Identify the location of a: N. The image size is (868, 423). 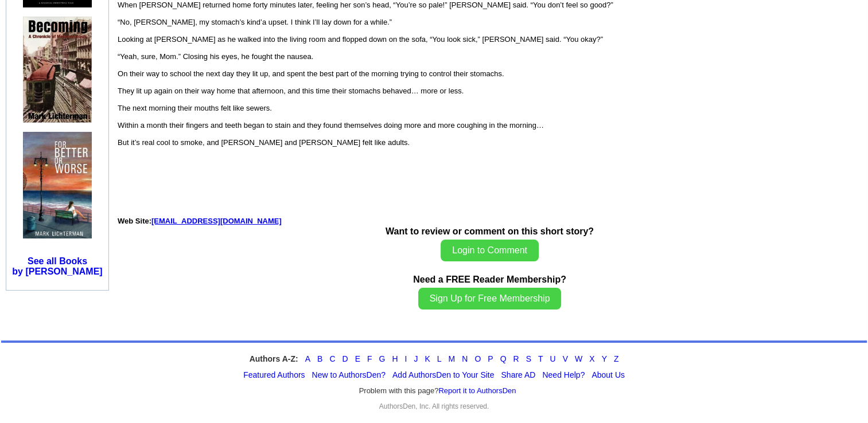
(465, 359).